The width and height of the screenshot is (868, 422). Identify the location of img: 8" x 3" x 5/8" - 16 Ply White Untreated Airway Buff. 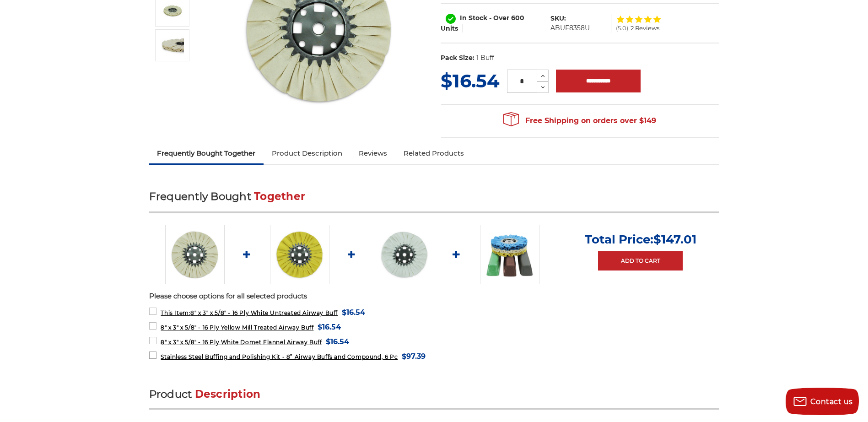
(173, 46).